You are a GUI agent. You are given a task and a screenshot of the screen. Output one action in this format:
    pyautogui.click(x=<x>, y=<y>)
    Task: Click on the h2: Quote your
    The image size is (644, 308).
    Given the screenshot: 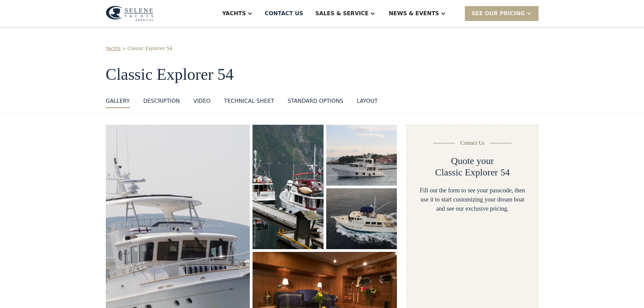 What is the action you would take?
    pyautogui.click(x=472, y=161)
    